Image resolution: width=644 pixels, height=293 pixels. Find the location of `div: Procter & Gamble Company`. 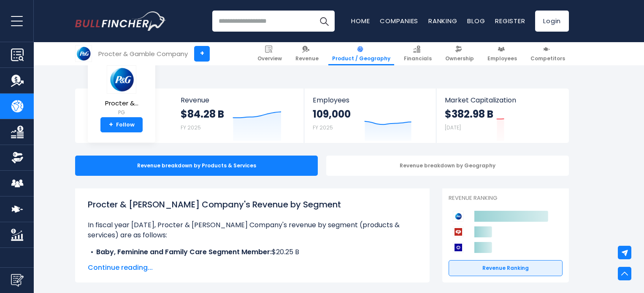

div: Procter & Gamble Company is located at coordinates (143, 54).